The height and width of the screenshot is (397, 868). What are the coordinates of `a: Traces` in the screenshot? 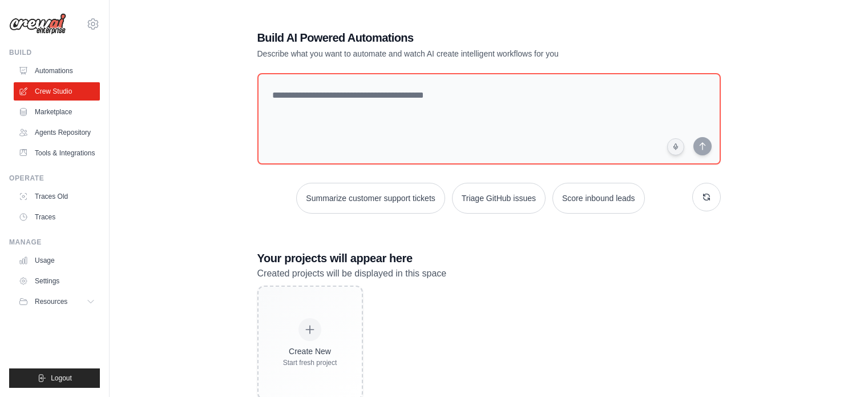 It's located at (57, 217).